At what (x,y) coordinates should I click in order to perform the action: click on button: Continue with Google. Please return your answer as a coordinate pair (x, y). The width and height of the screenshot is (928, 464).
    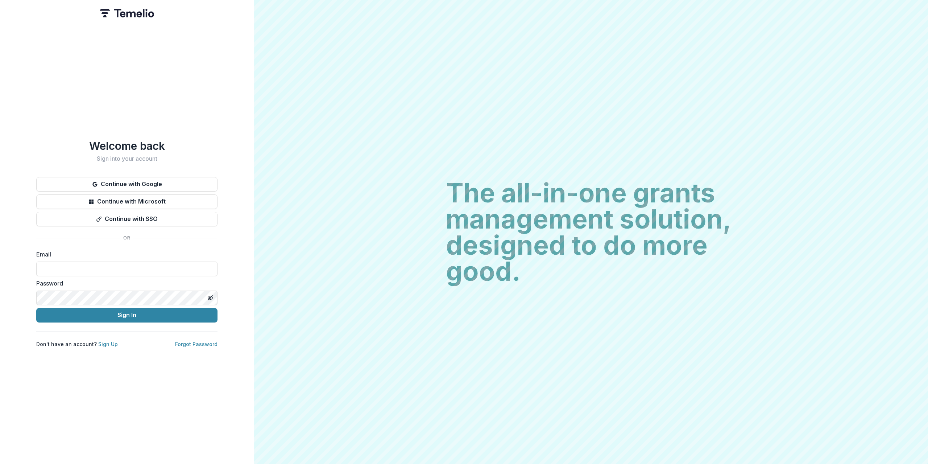
    Looking at the image, I should click on (127, 184).